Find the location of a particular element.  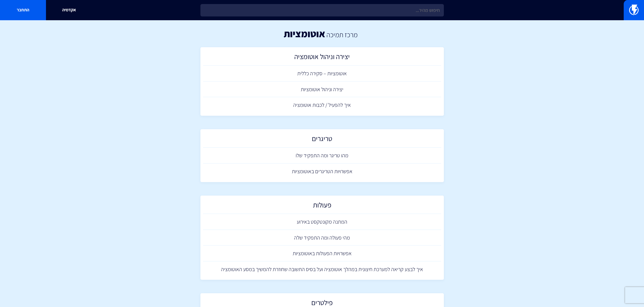

a: מהו טריגר ומה התפקיד שלו is located at coordinates (322, 156).